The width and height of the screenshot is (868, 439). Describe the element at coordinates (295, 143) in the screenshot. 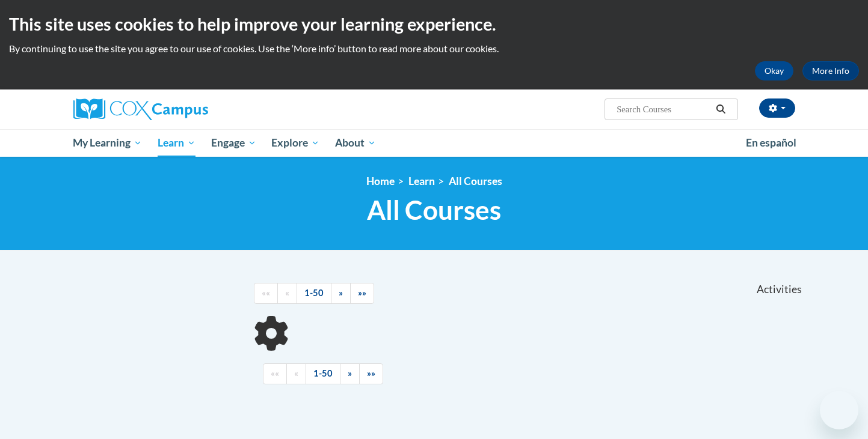

I see `span: Explore` at that location.